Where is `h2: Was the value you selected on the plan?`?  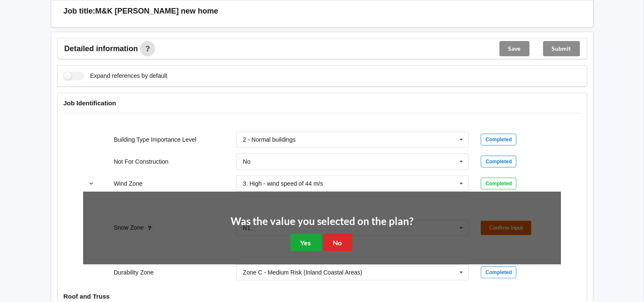 h2: Was the value you selected on the plan? is located at coordinates (322, 222).